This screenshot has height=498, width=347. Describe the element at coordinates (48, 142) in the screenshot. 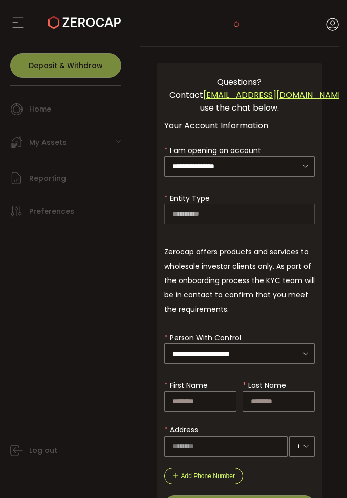

I see `span: My Assets` at that location.